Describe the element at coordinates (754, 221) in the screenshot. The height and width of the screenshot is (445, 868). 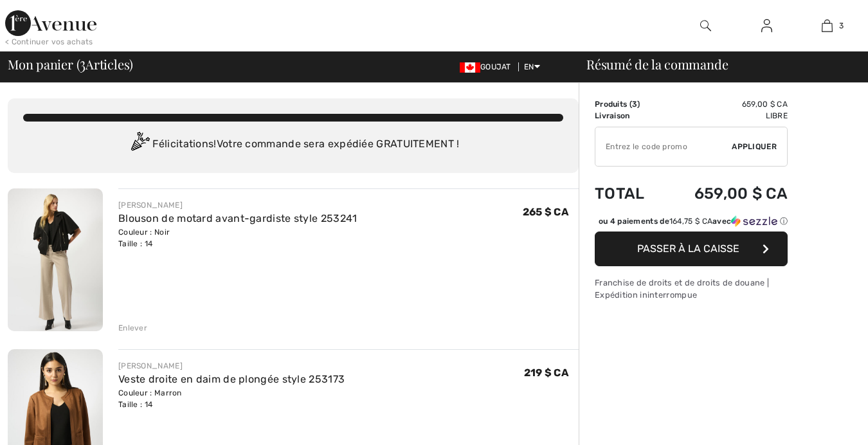
I see `img: Sezzle` at that location.